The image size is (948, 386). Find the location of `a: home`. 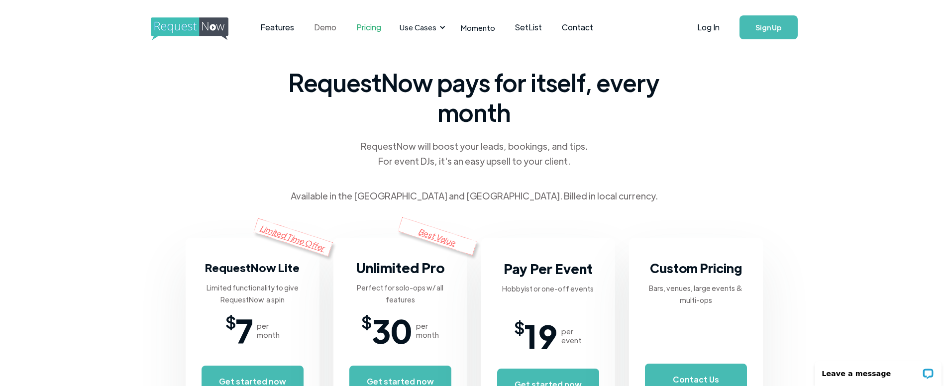

a: home is located at coordinates (188, 27).